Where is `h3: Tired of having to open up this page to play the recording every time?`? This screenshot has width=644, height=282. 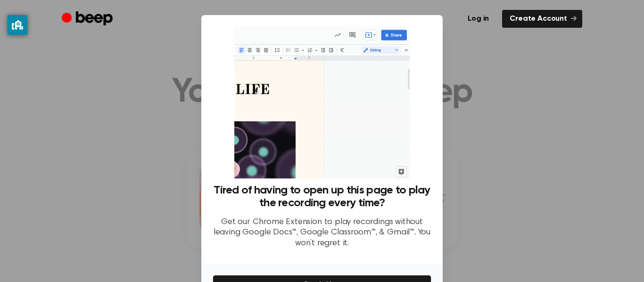 h3: Tired of having to open up this page to play the recording every time? is located at coordinates (322, 197).